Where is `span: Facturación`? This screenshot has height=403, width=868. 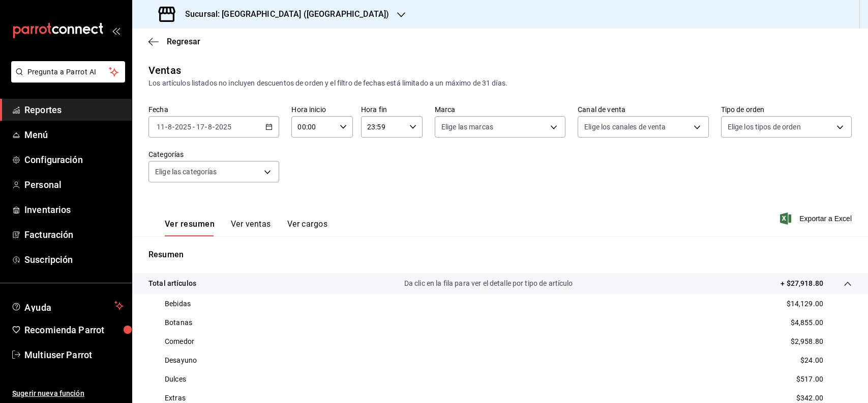
span: Facturación is located at coordinates (74, 234).